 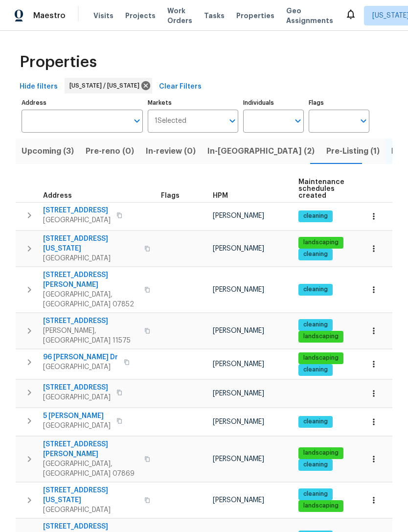 What do you see at coordinates (47, 151) in the screenshot?
I see `span: Upcoming (3)` at bounding box center [47, 151].